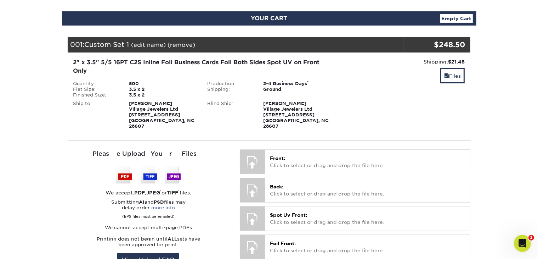 This screenshot has height=259, width=538. What do you see at coordinates (452, 75) in the screenshot?
I see `a: Files` at bounding box center [452, 75].